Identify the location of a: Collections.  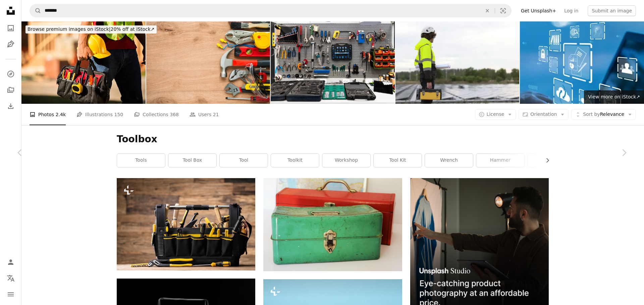
(10, 90).